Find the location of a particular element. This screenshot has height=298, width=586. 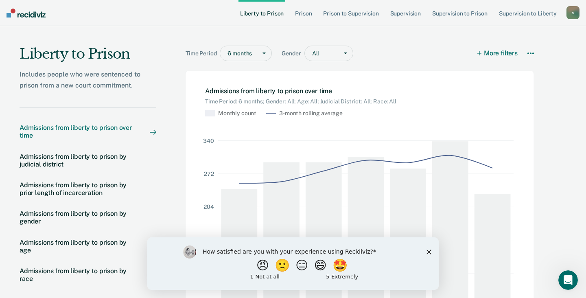

button: 5 is located at coordinates (193, 28).